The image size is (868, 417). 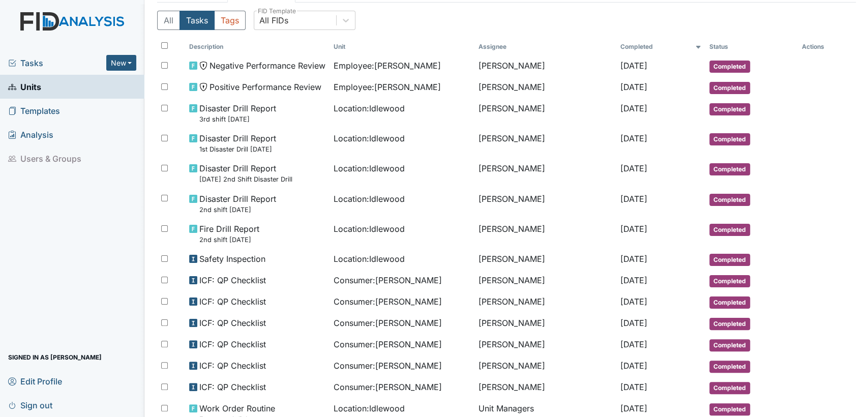 I want to click on span: Units, so click(x=24, y=86).